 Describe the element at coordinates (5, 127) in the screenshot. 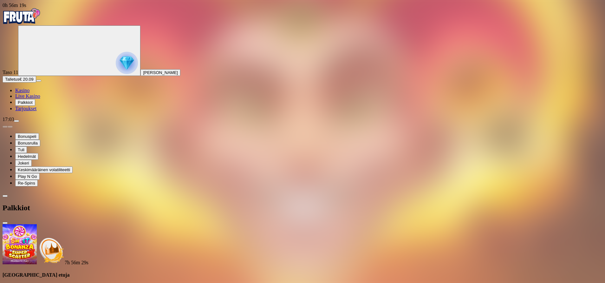

I see `button: prev slide` at that location.